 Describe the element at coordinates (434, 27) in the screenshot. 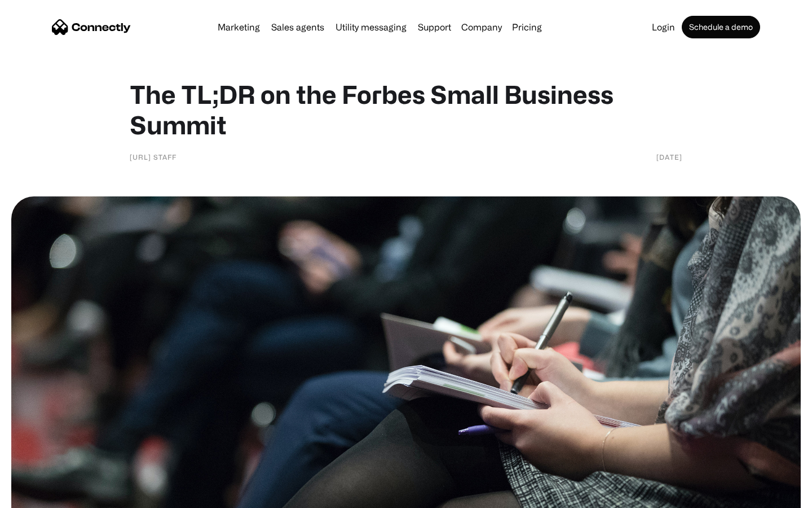

I see `a: Support` at that location.